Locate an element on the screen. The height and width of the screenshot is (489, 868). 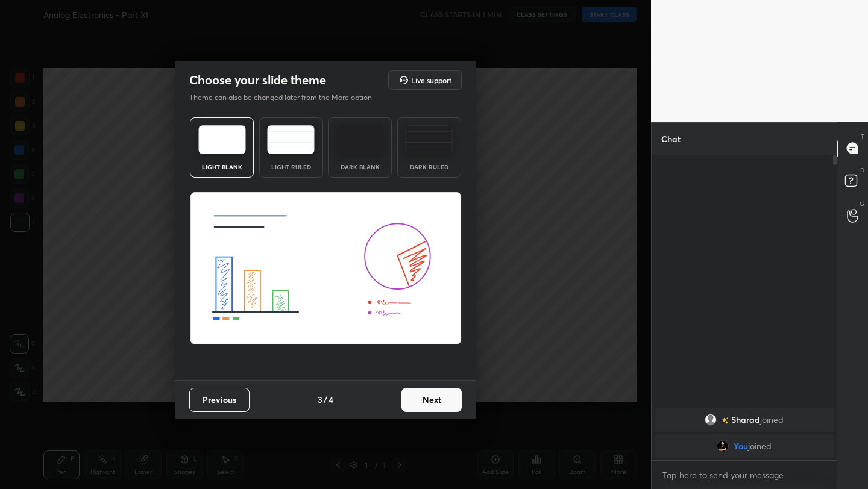
img: no-rating-badge.077c3623.svg is located at coordinates (725, 420).